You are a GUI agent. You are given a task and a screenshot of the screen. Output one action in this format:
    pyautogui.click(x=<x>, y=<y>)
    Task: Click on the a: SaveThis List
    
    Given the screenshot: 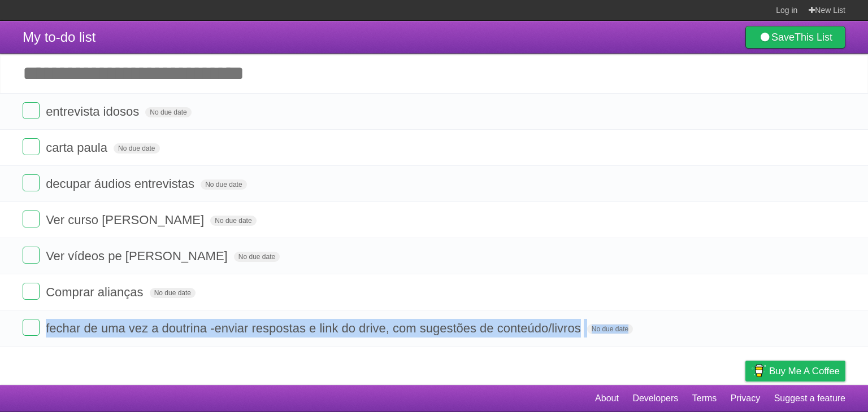 What is the action you would take?
    pyautogui.click(x=795, y=38)
    